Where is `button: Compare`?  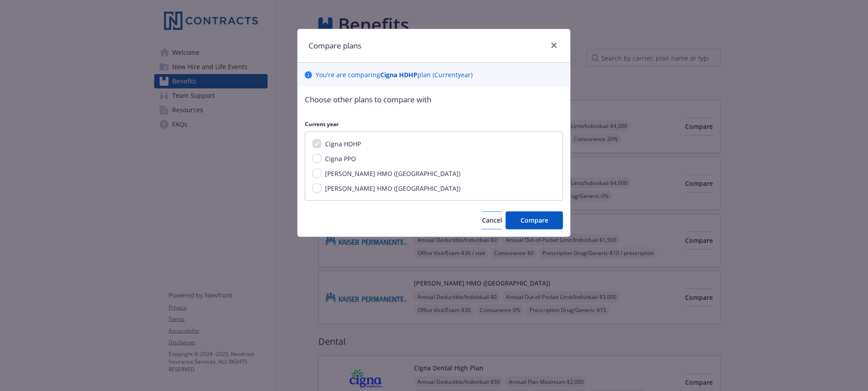
button: Compare is located at coordinates (534, 220).